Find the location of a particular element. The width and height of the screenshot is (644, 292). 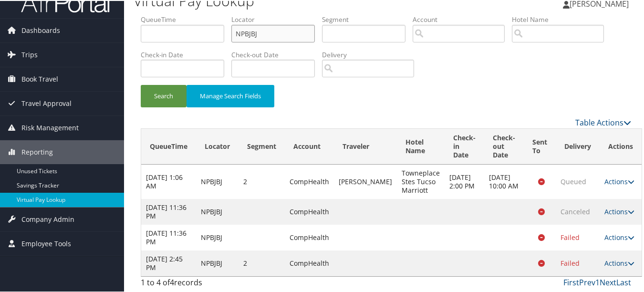

th: Delivery: activate to sort column ascending is located at coordinates (578, 145).